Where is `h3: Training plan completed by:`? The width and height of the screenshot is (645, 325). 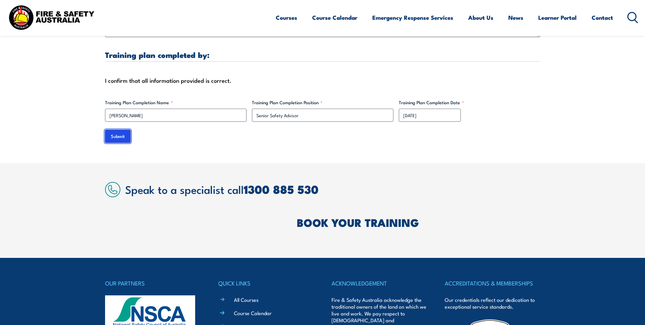 h3: Training plan completed by: is located at coordinates (323, 54).